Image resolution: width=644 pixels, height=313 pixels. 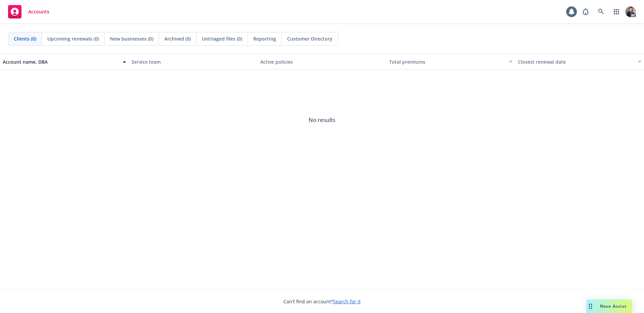 What do you see at coordinates (631, 12) in the screenshot?
I see `img: photo` at bounding box center [631, 12].